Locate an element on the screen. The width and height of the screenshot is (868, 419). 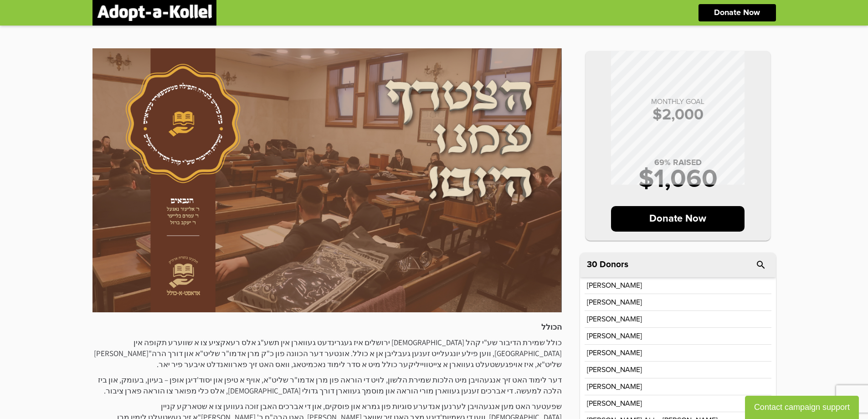
p: MONTHLY GOAL is located at coordinates (678, 102).